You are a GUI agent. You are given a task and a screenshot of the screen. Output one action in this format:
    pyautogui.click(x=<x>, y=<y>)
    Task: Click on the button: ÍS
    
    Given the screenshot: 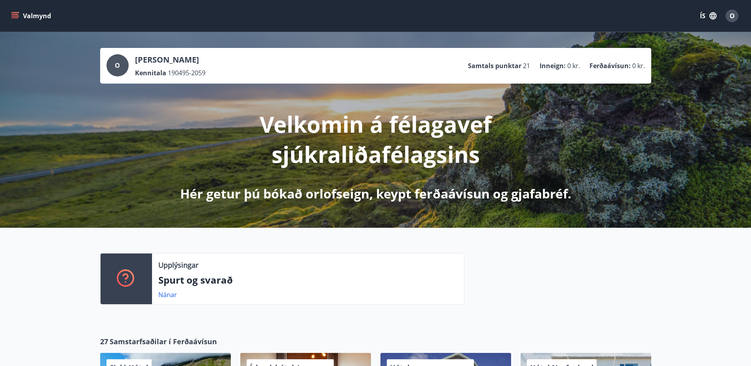 What is the action you would take?
    pyautogui.click(x=708, y=16)
    